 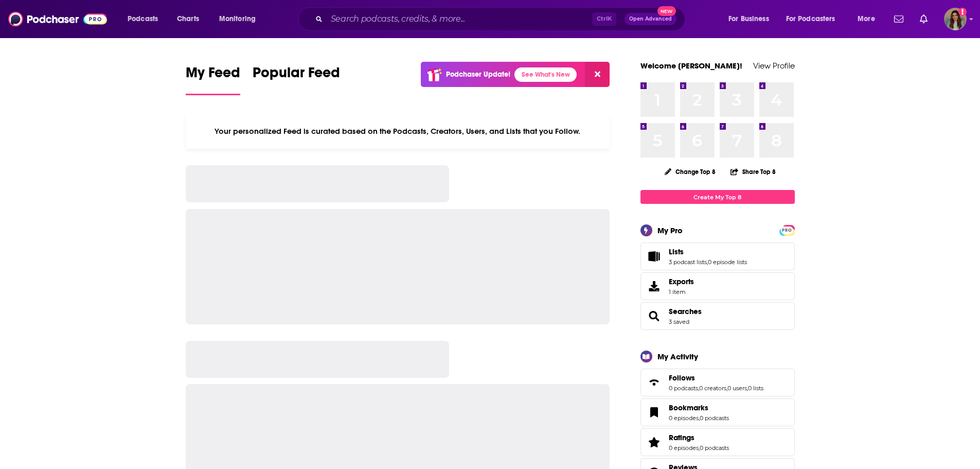 What do you see at coordinates (651, 19) in the screenshot?
I see `span: Open Advanced` at bounding box center [651, 19].